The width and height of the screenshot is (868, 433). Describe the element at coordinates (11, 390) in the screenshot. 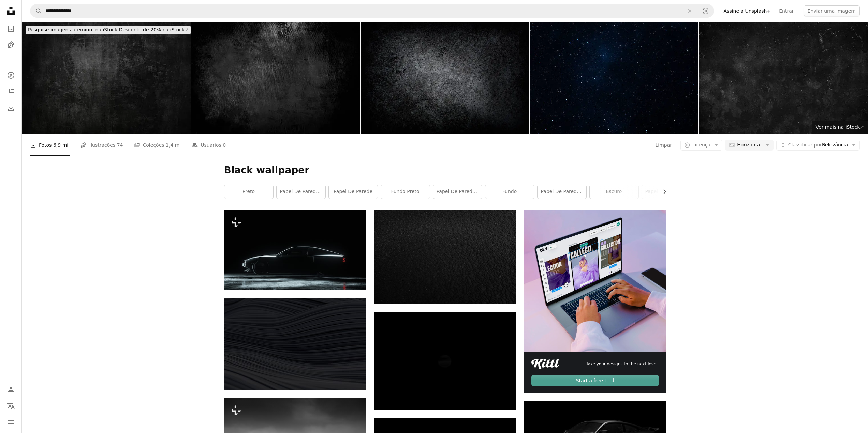

I see `a: Entrar / Cadastrar-se` at that location.